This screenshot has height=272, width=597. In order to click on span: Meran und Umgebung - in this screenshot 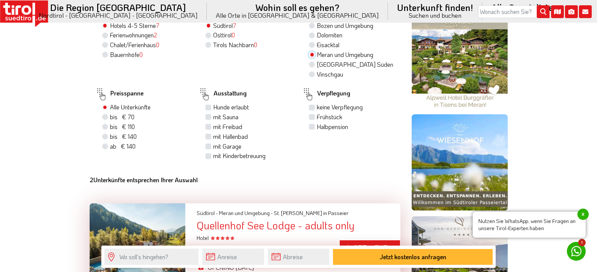, I will do `click(246, 212)`.